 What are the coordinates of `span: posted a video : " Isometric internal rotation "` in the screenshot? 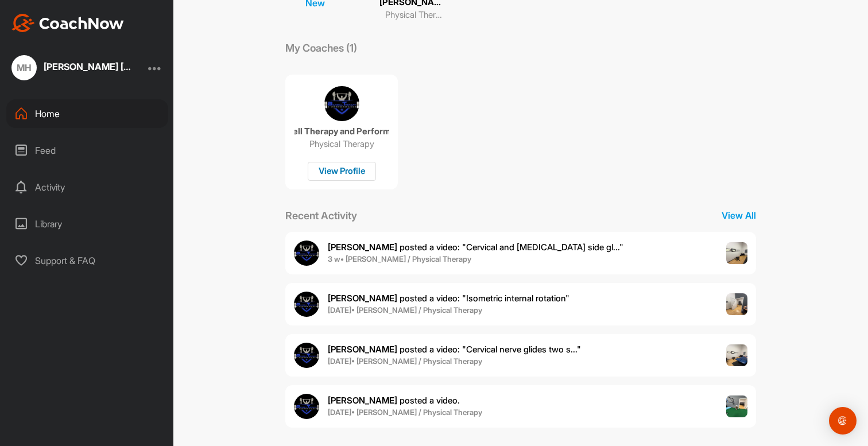 It's located at (448, 298).